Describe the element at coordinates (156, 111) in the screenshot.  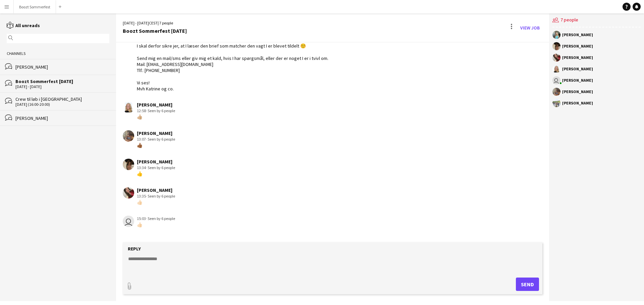
I see `div: 12:58` at that location.